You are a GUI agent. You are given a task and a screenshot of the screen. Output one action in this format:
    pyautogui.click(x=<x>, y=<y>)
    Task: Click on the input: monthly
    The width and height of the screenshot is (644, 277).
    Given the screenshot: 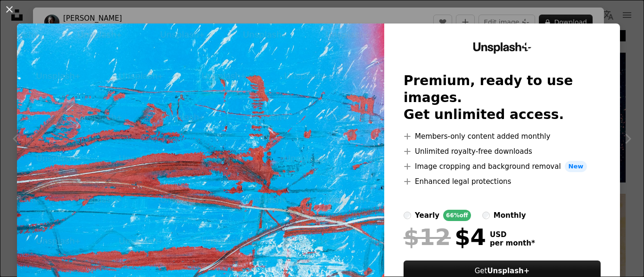 What is the action you would take?
    pyautogui.click(x=486, y=216)
    